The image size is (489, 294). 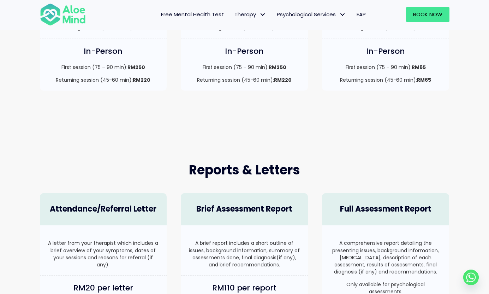 I want to click on h4: RM110 per report, so click(x=245, y=288).